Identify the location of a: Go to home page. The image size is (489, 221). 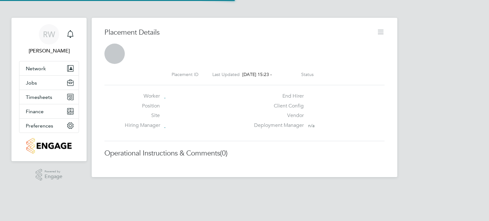
(49, 146).